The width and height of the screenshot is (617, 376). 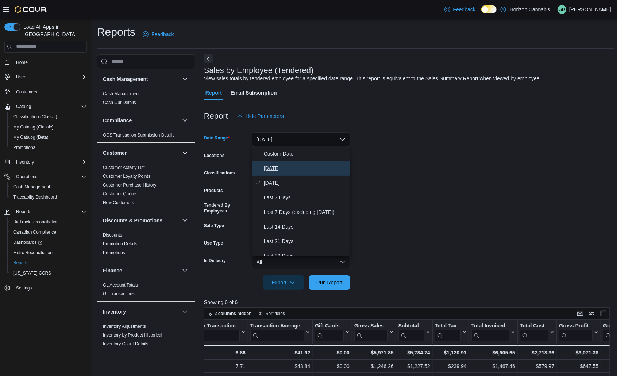 What do you see at coordinates (121, 94) in the screenshot?
I see `a: Cash Management` at bounding box center [121, 94].